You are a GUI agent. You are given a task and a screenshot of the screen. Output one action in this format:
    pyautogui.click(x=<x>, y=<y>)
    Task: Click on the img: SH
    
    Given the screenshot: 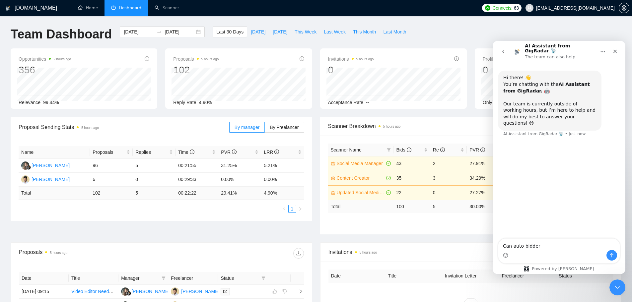 What is the action you would take?
    pyautogui.click(x=175, y=292)
    